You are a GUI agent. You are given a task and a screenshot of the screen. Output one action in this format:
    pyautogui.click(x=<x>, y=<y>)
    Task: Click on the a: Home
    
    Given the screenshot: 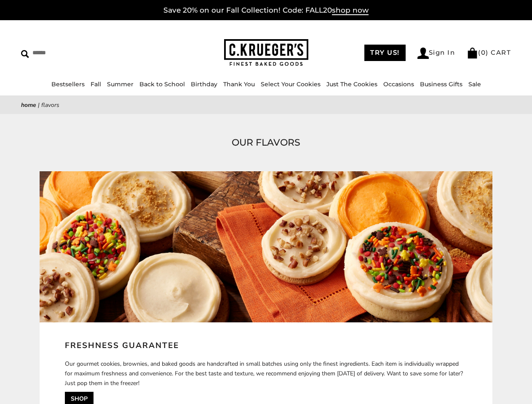 What is the action you would take?
    pyautogui.click(x=29, y=105)
    